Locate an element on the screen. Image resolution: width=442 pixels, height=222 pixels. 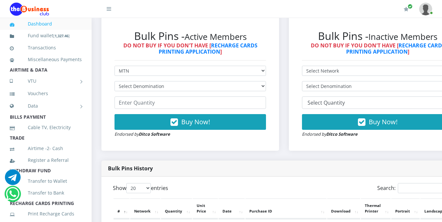
th: #: activate to sort column descending is located at coordinates (121, 209).